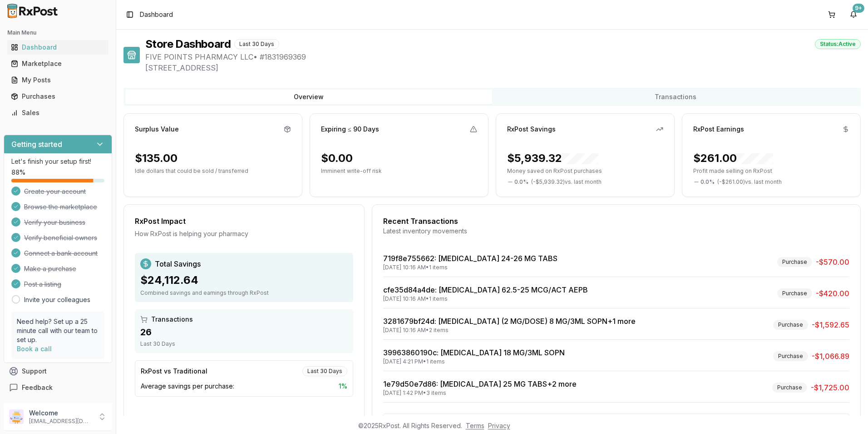 The width and height of the screenshot is (868, 434). Describe the element at coordinates (854, 14) in the screenshot. I see `button: 9+` at that location.